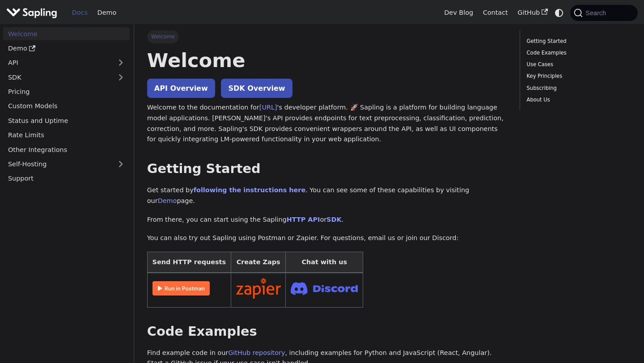 The width and height of the screenshot is (644, 363). Describe the element at coordinates (324, 262) in the screenshot. I see `th: Chat with us` at that location.